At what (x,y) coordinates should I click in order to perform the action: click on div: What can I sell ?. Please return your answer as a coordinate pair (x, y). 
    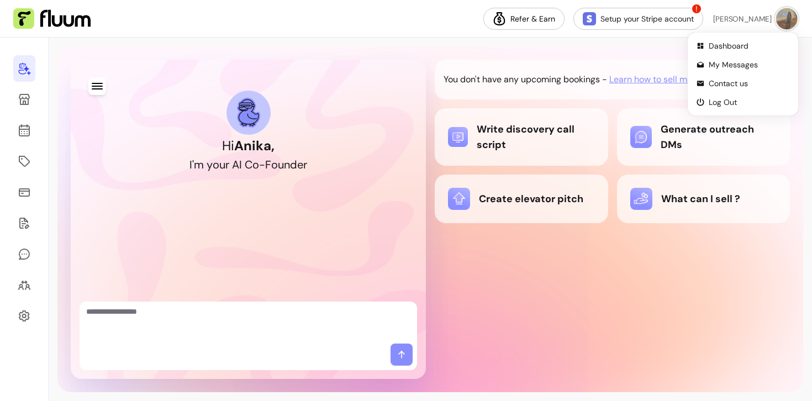
    Looking at the image, I should click on (703, 199).